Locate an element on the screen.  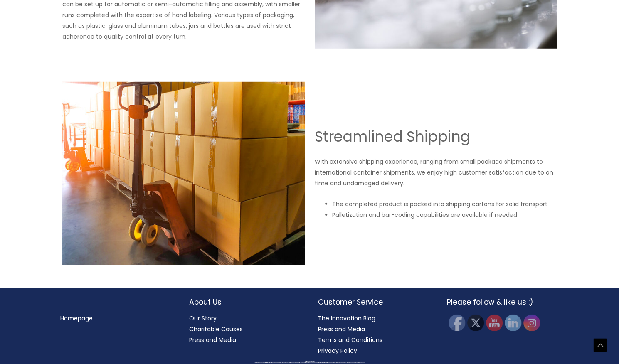
a: Our Story is located at coordinates (203, 318).